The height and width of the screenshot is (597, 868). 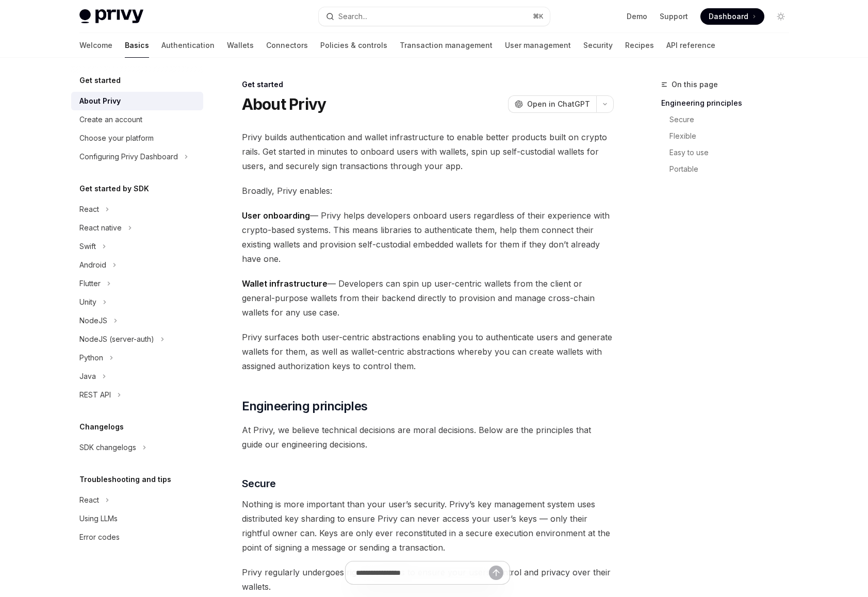 What do you see at coordinates (100, 228) in the screenshot?
I see `div: React native` at bounding box center [100, 228].